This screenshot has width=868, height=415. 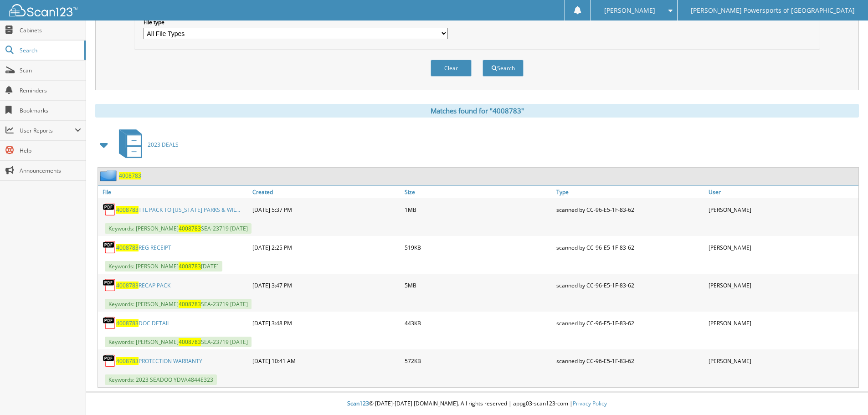 I want to click on a: File, so click(x=174, y=192).